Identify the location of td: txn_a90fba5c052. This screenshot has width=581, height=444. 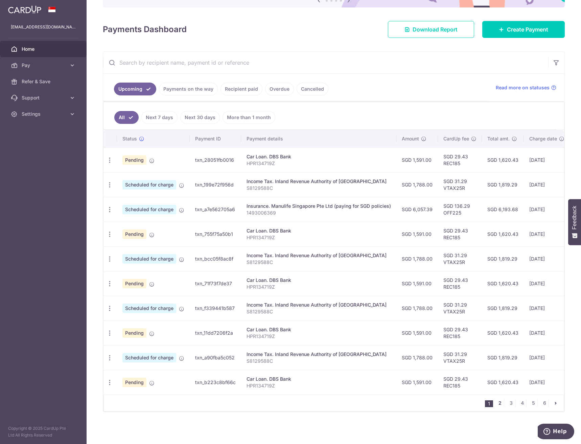
(216, 357).